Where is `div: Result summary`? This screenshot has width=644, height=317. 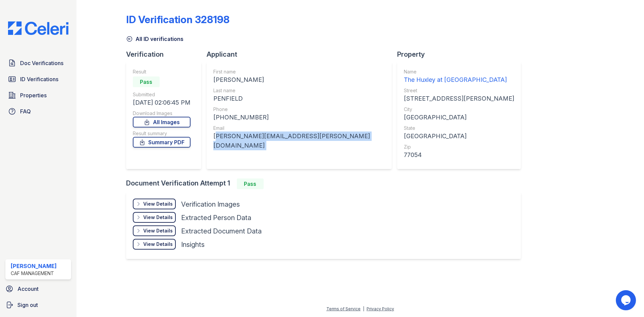 div: Result summary is located at coordinates (161, 134).